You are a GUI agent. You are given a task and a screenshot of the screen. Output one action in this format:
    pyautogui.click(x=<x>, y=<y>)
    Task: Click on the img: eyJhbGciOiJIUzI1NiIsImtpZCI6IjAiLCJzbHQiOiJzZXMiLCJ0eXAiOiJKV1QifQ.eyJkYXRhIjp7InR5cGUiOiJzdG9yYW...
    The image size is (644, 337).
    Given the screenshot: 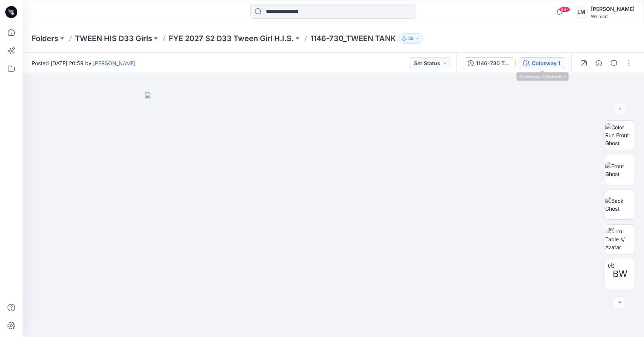 What is the action you would take?
    pyautogui.click(x=333, y=215)
    